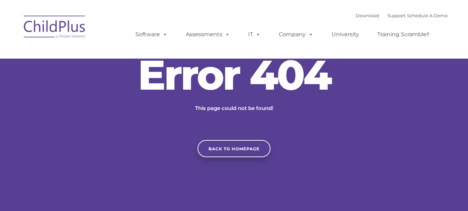 This screenshot has height=211, width=468. I want to click on img: ChildPlus by Procare Solutions, so click(55, 28).